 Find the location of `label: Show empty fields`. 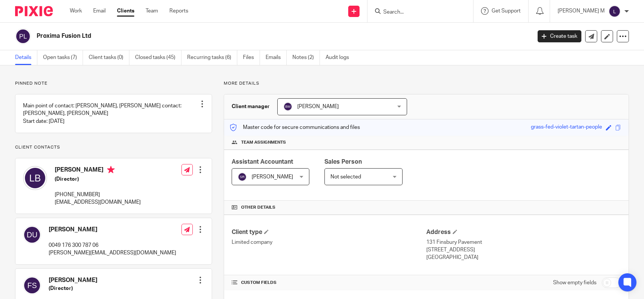

label: Show empty fields is located at coordinates (575, 282).